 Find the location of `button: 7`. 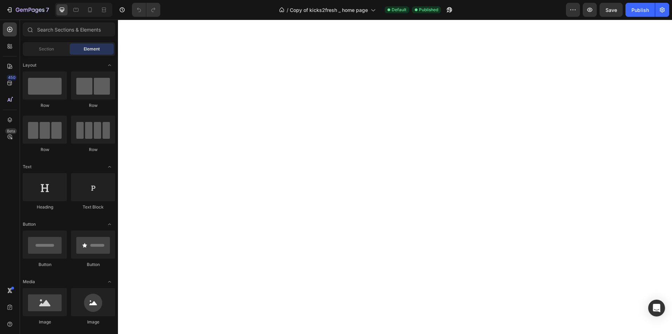

button: 7 is located at coordinates (27, 10).